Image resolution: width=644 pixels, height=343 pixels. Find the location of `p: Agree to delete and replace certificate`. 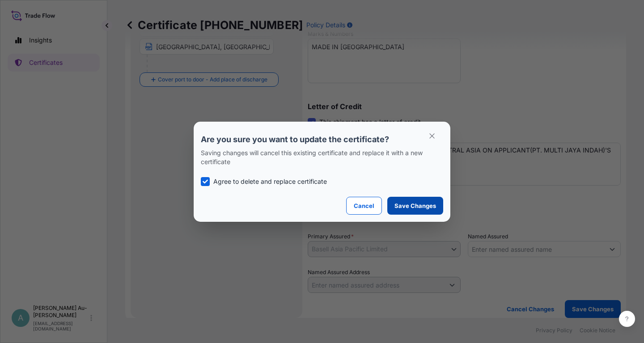

p: Agree to delete and replace certificate is located at coordinates (270, 182).